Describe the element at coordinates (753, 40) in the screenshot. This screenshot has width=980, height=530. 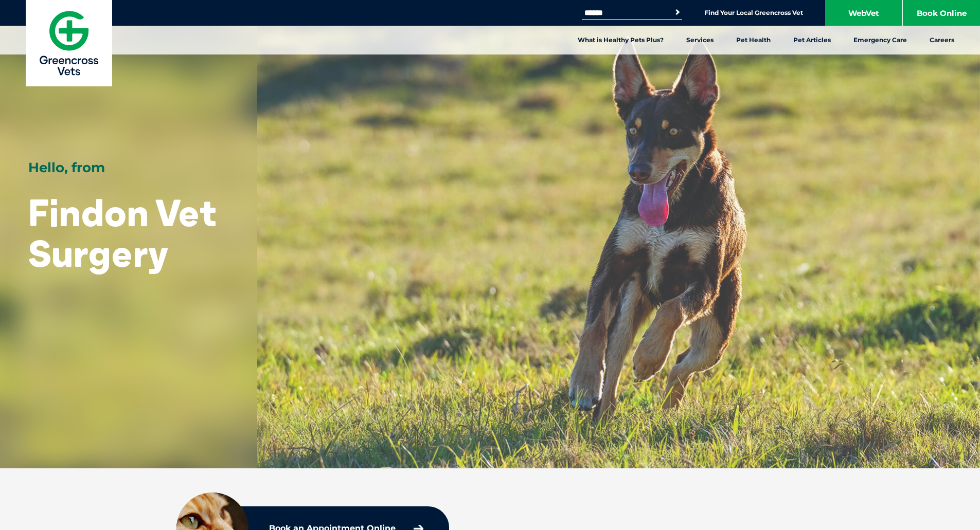
I see `a: Pet Health` at that location.